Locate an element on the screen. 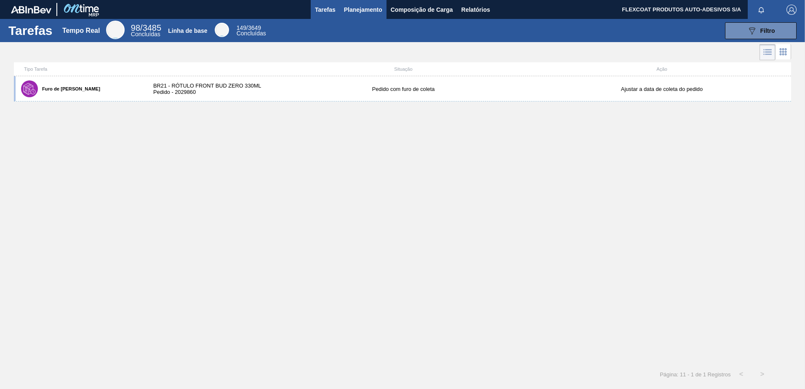  font: 3649 is located at coordinates (254, 28).